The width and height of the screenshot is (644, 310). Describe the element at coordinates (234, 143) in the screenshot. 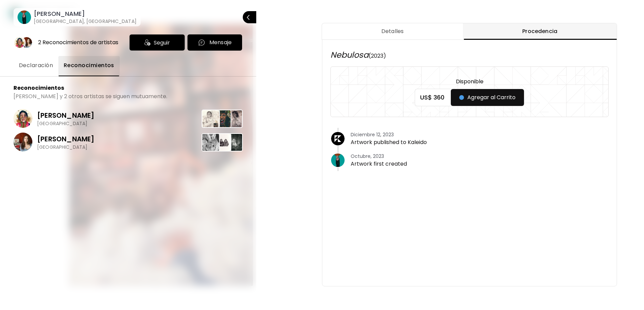

I see `img: 125261` at that location.